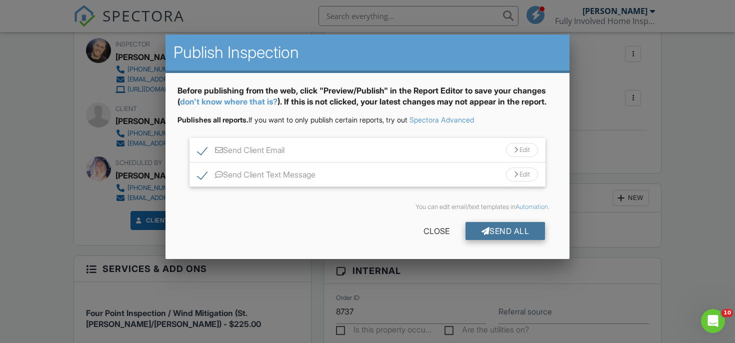 Image resolution: width=735 pixels, height=343 pixels. Describe the element at coordinates (368, 53) in the screenshot. I see `h2: Publish Inspection` at that location.